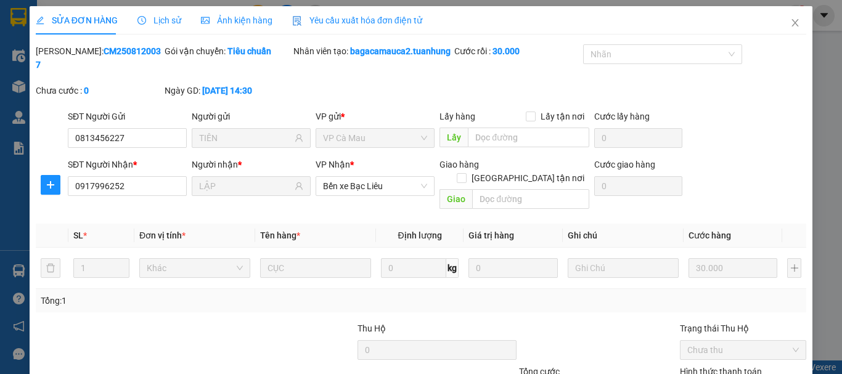 The width and height of the screenshot is (842, 374). What do you see at coordinates (638, 138) in the screenshot?
I see `input: Cước lấy hàng` at bounding box center [638, 138].